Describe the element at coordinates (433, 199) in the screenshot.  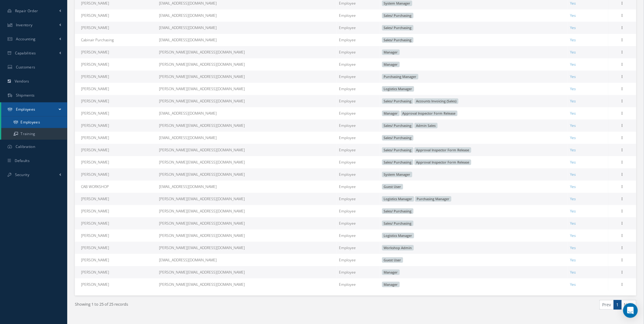
I see `span: Purchasing Manager` at that location.